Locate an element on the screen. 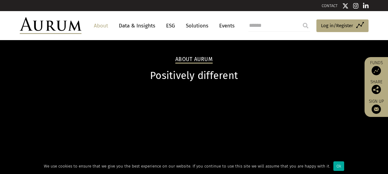 This screenshot has width=388, height=174. a: Funds is located at coordinates (377, 68).